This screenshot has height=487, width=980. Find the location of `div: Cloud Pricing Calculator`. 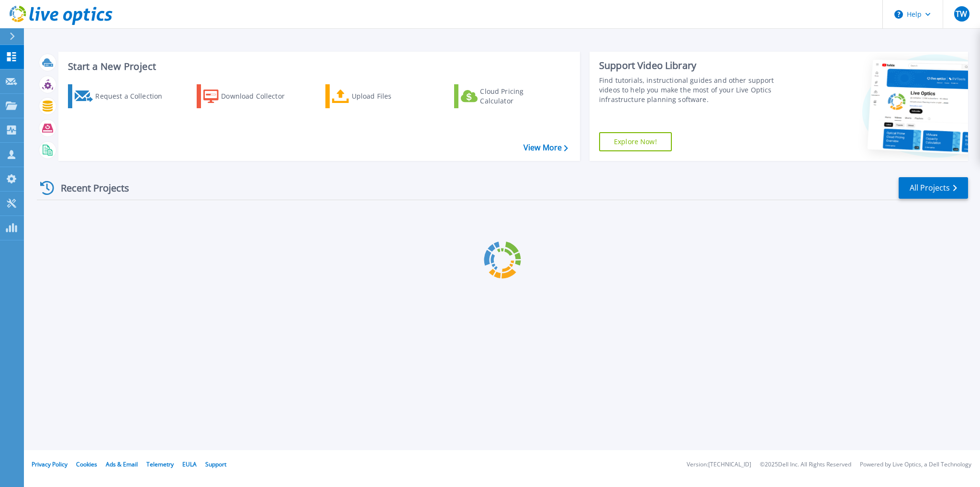

div: Cloud Pricing Calculator is located at coordinates (519, 96).